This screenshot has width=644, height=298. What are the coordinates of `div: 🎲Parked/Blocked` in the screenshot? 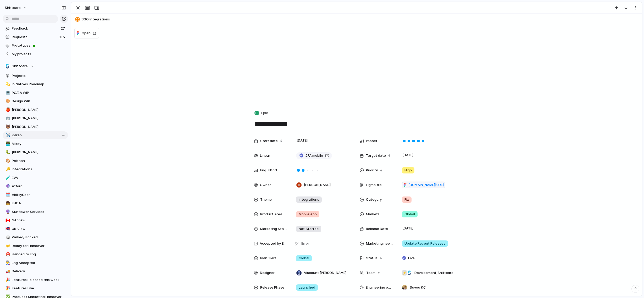 It's located at (35, 237).